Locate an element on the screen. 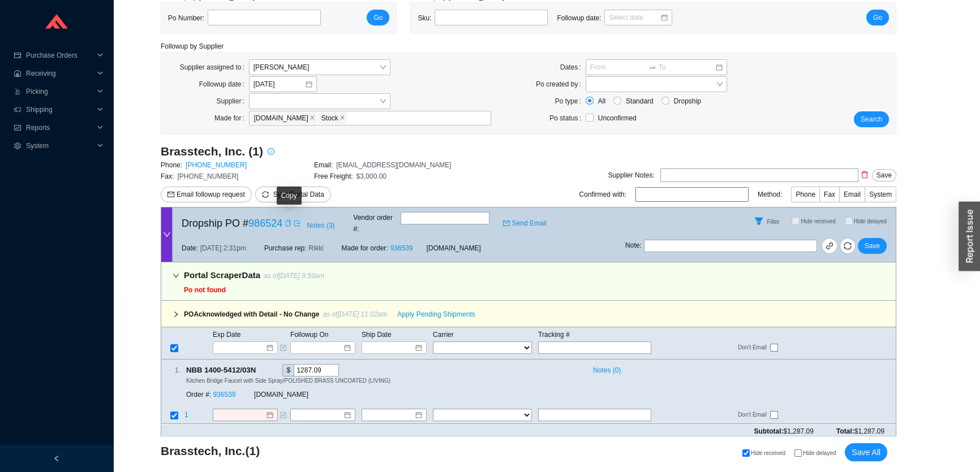 The image size is (980, 472). button: Save is located at coordinates (883, 176).